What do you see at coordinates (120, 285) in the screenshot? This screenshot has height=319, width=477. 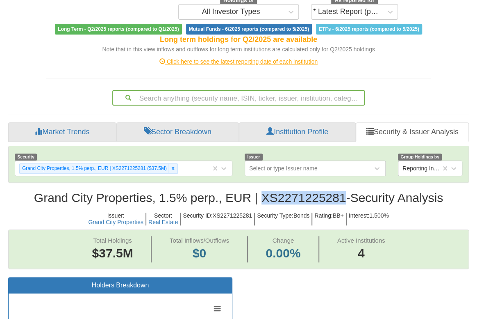 I see `h3: Holders Breakdown` at bounding box center [120, 285].